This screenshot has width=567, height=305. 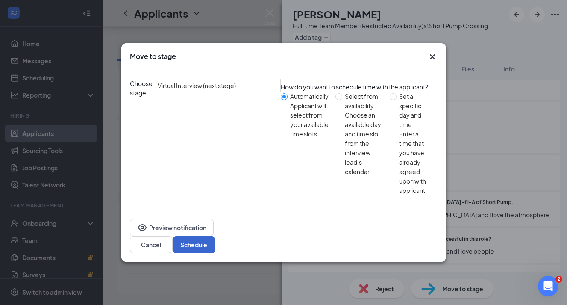 I want to click on svg: Eye, so click(x=142, y=227).